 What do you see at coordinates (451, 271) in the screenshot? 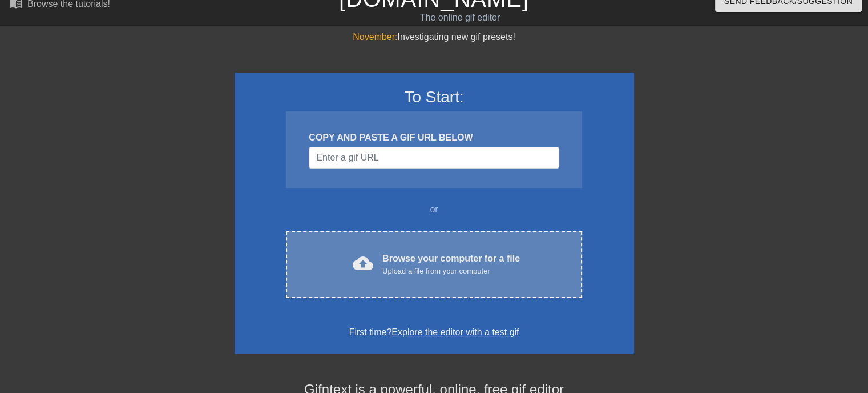
I see `div: Upload a file from your computer` at bounding box center [451, 271].